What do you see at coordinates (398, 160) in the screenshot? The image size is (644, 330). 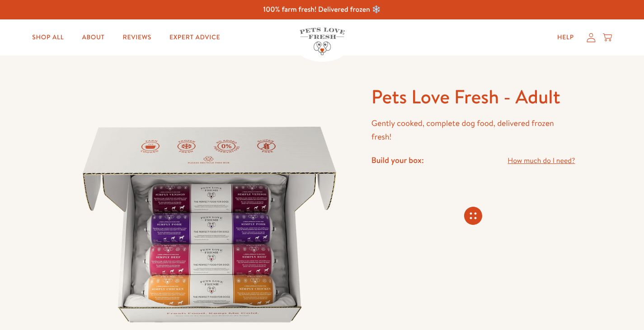 I see `h4: Build your box:` at bounding box center [398, 160].